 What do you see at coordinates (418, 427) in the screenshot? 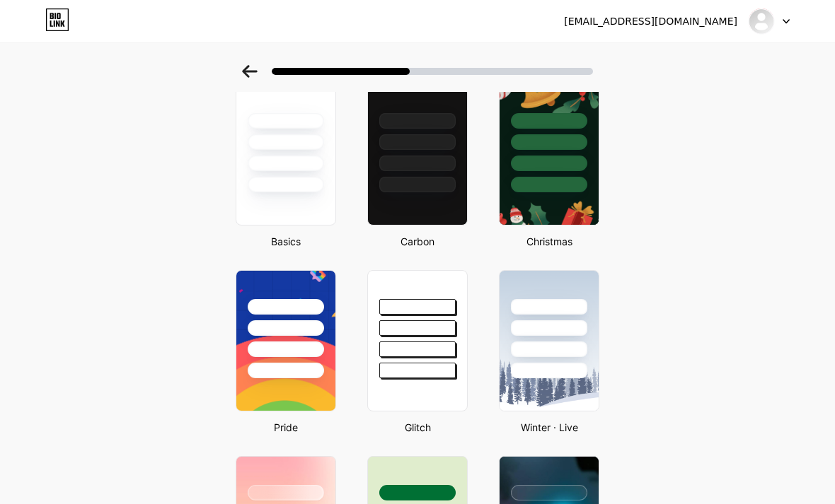
I see `div: Glitch` at bounding box center [418, 427].